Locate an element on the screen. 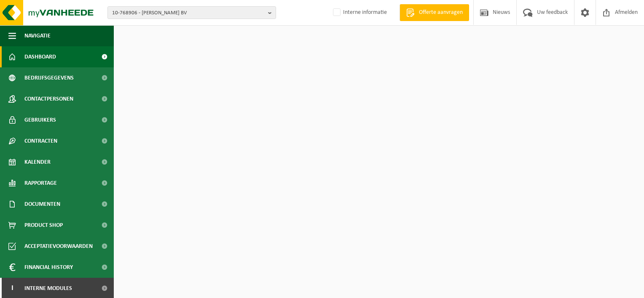 Image resolution: width=644 pixels, height=298 pixels. span: Product Shop is located at coordinates (43, 225).